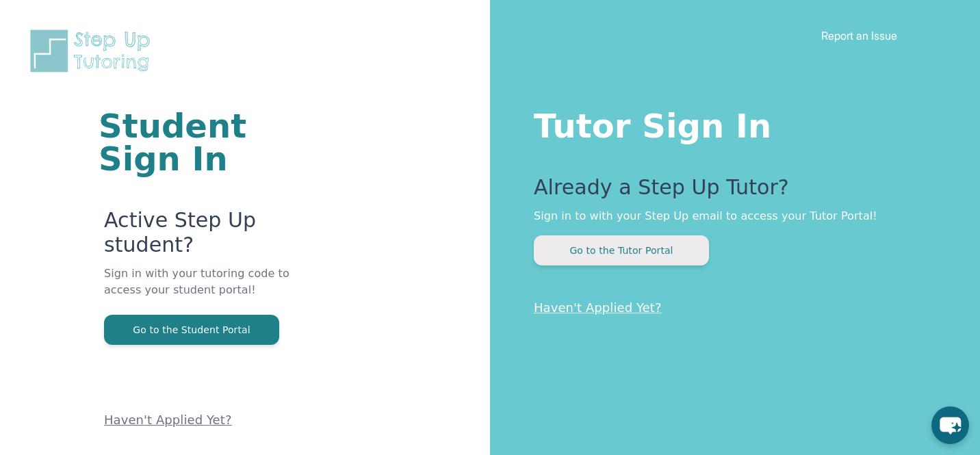  I want to click on p: Active Step Up student?, so click(215, 237).